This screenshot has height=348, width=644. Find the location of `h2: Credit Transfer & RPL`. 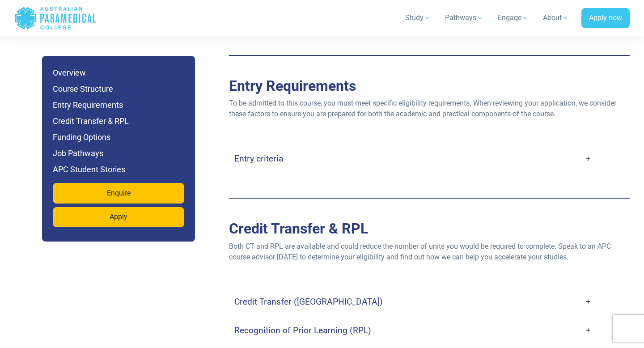

h2: Credit Transfer & RPL is located at coordinates (430, 229).